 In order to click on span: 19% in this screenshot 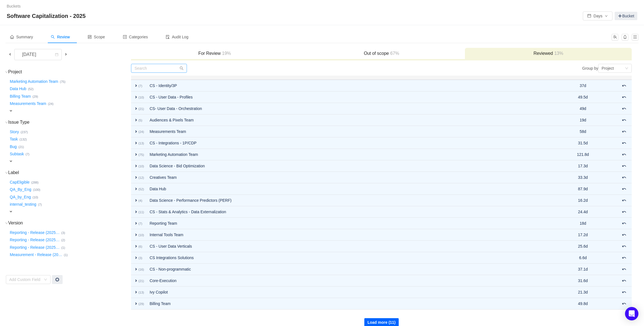, I will do `click(226, 53)`.